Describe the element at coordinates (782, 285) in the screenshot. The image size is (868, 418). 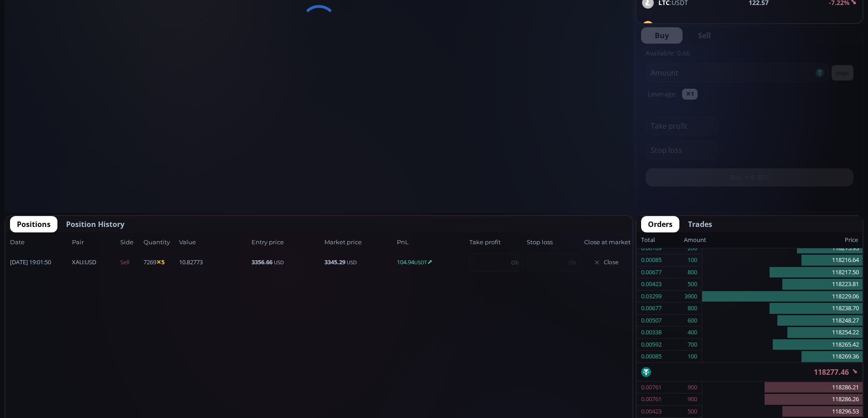
I see `div: 118223.81` at that location.